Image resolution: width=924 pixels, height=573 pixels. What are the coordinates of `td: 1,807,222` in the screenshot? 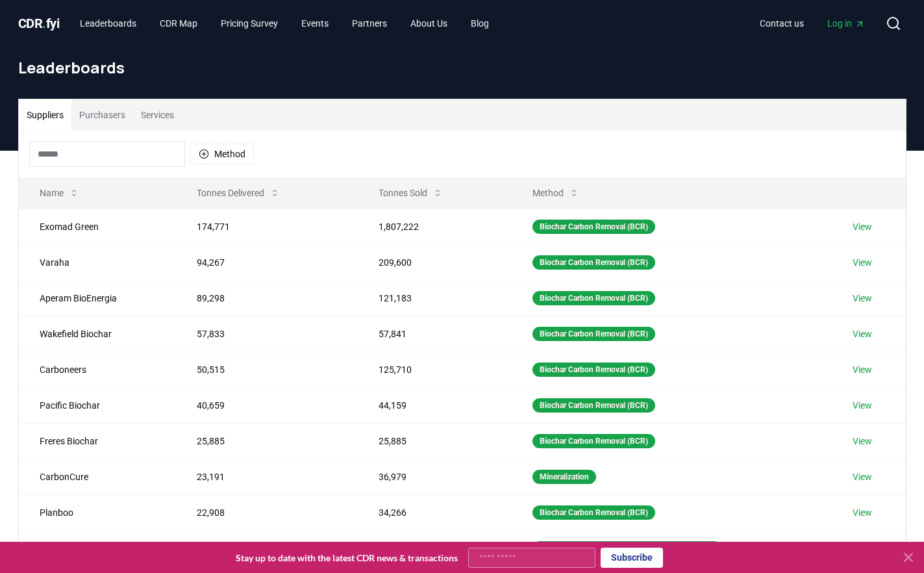 It's located at (435, 226).